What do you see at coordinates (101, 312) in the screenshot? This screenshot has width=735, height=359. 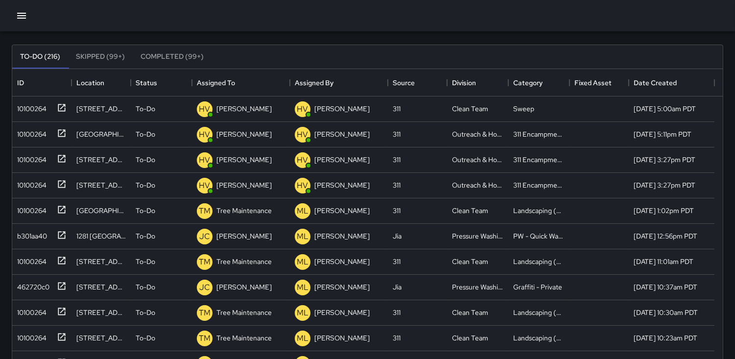 I see `div: 261 6th Street` at bounding box center [101, 312].